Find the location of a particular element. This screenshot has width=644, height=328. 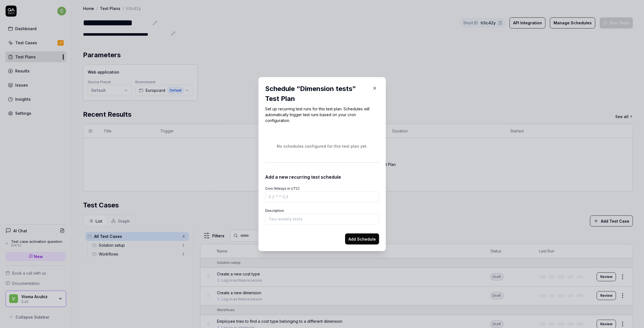

label: Cron (Always in UTC) is located at coordinates (282, 188).